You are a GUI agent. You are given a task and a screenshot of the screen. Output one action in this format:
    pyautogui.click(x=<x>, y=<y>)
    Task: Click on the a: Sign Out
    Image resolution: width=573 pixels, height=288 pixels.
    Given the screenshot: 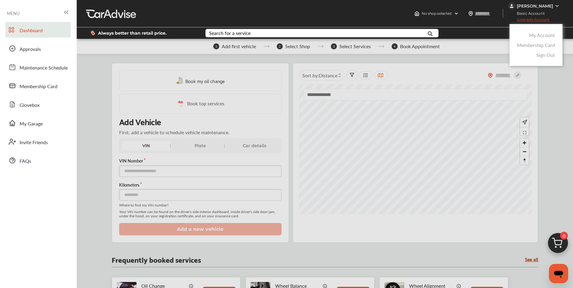 What is the action you would take?
    pyautogui.click(x=545, y=55)
    